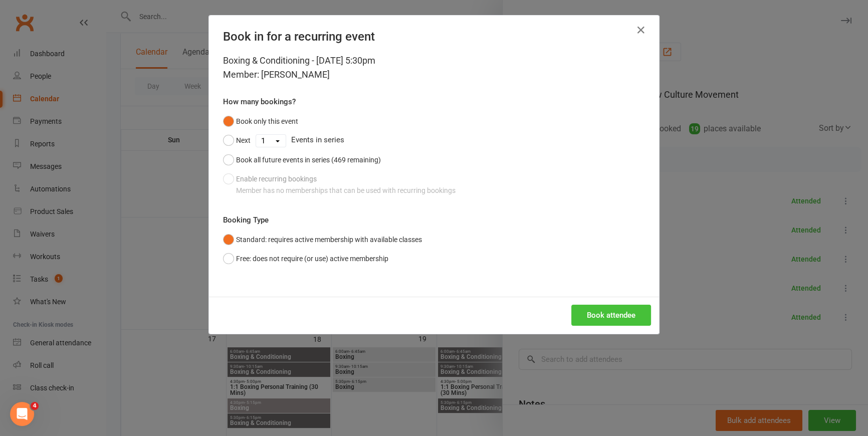  Describe the element at coordinates (260, 121) in the screenshot. I see `button: Book only this event` at that location.